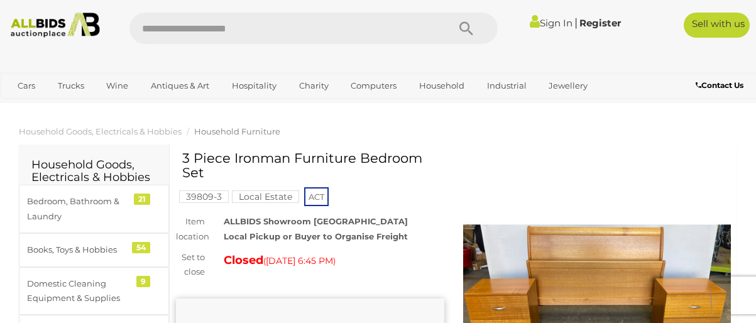  I want to click on h2: Household Goods, Electricals & Hobbies, so click(94, 172).